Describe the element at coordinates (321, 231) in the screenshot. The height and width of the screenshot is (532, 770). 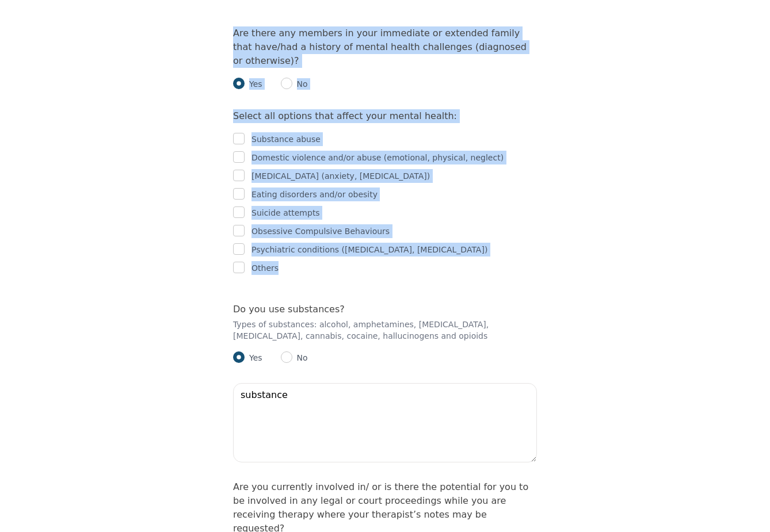
I see `p: Obsessive Compulsive Behaviours` at that location.